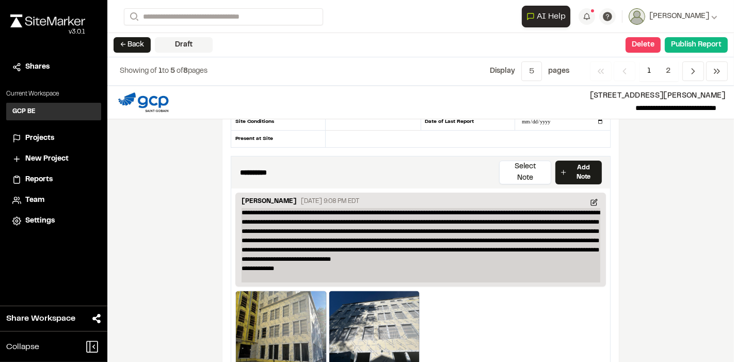 The width and height of the screenshot is (734, 362). I want to click on div: Oh geez...please don't..., so click(48, 32).